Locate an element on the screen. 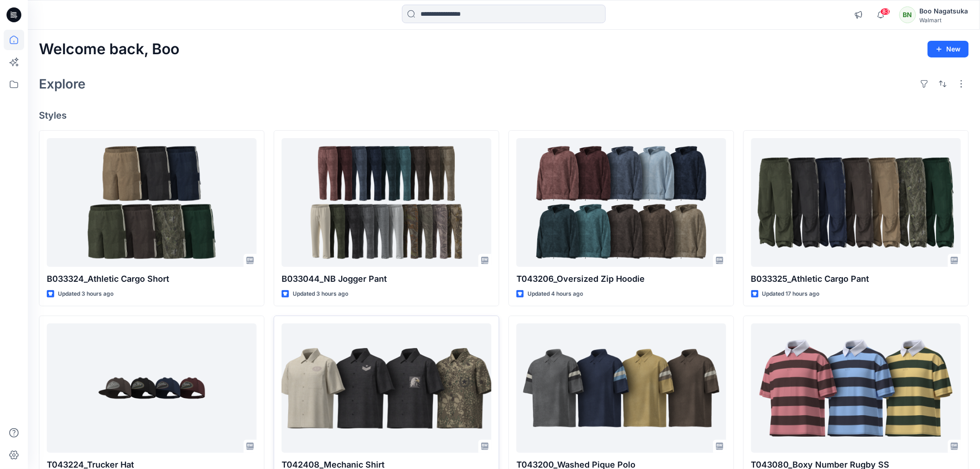  a: T043080_Boxy Number Rugby SS is located at coordinates (856, 388).